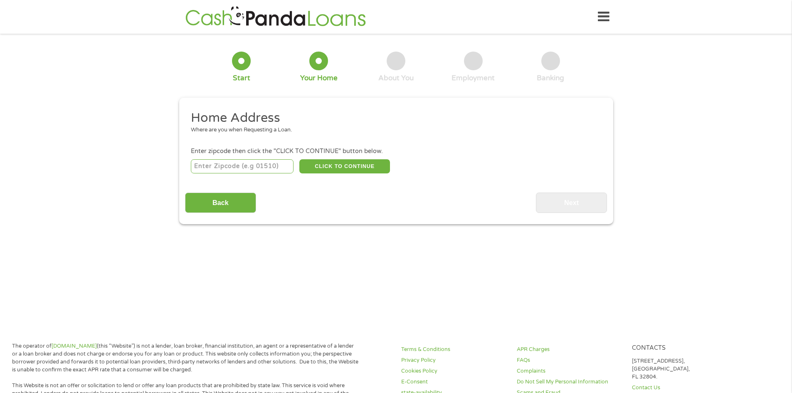 This screenshot has width=792, height=393. What do you see at coordinates (393, 118) in the screenshot?
I see `h2: Home Address` at bounding box center [393, 118].